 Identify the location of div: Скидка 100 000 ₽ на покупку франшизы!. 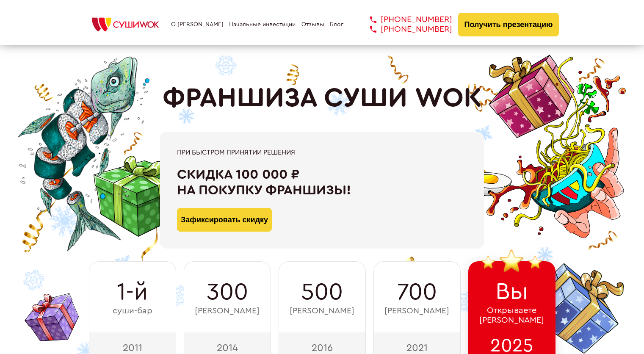
(322, 183).